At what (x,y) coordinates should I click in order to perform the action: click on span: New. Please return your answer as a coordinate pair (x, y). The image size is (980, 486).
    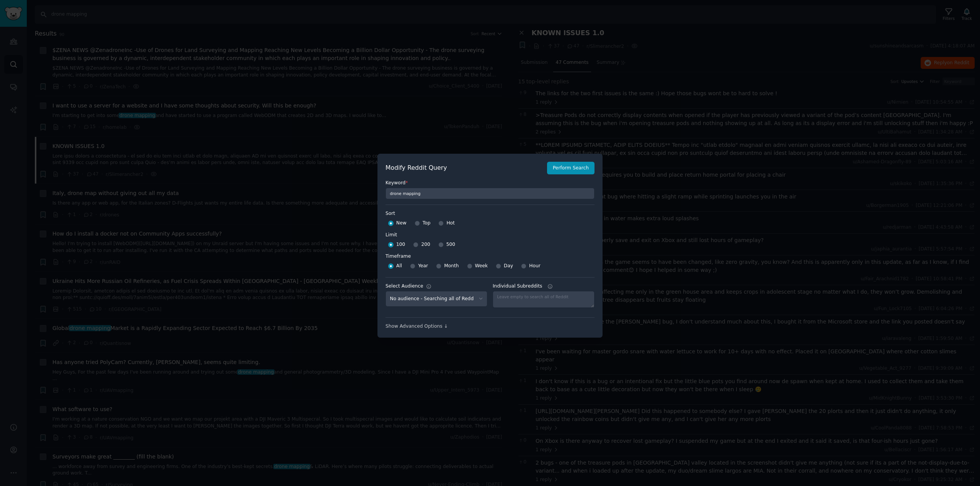
    Looking at the image, I should click on (401, 223).